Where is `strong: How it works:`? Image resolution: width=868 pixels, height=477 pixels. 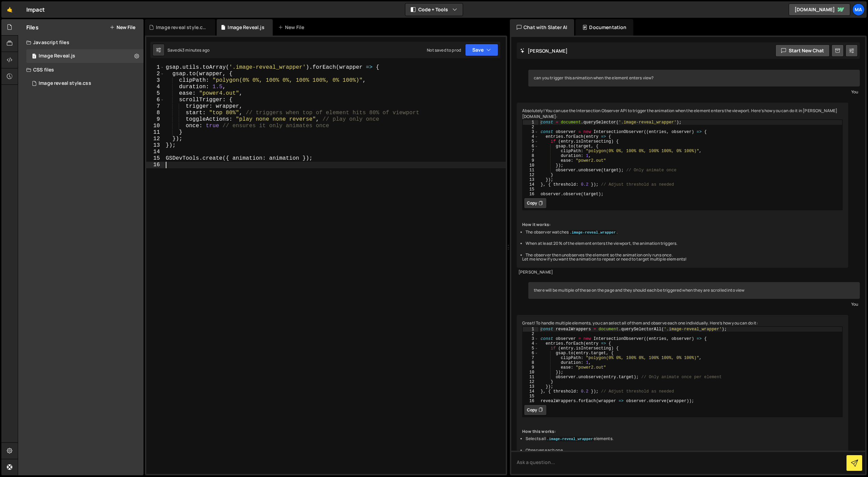 strong: How it works: is located at coordinates (536, 225).